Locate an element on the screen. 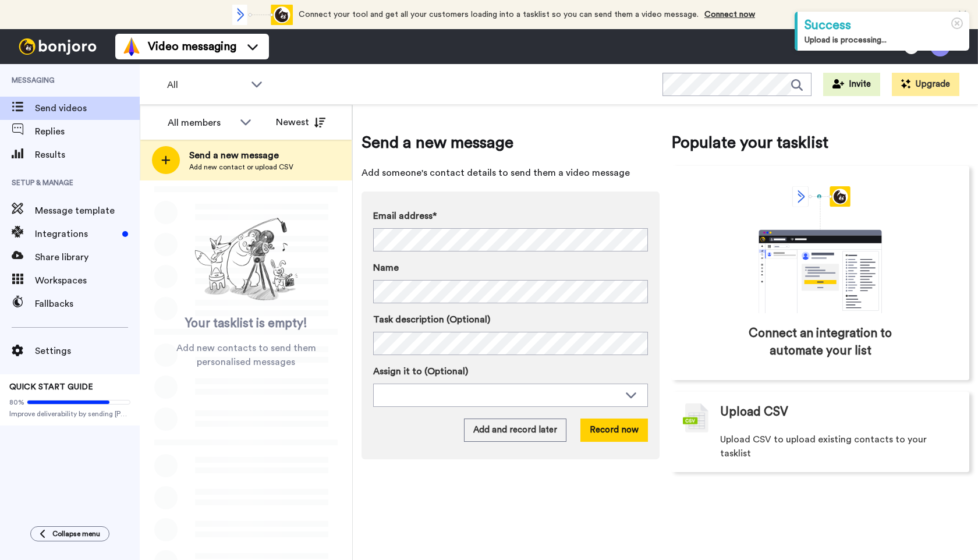 The width and height of the screenshot is (978, 560). span: Send videos is located at coordinates (87, 108).